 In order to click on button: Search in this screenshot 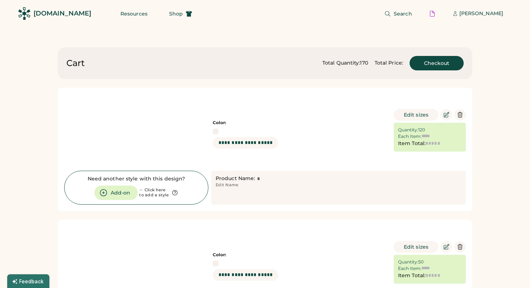, I will do `click(398, 14)`.